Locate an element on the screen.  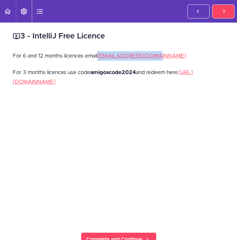
svg: Back to course curriculum is located at coordinates (8, 11).